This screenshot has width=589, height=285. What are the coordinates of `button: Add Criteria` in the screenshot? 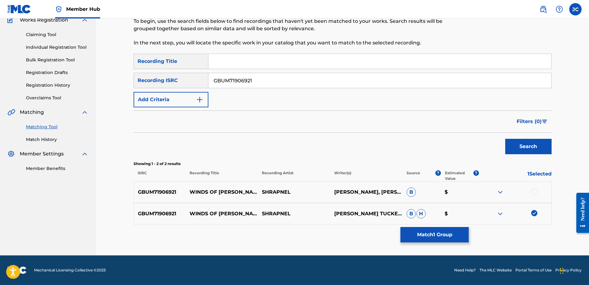 It's located at (171, 100).